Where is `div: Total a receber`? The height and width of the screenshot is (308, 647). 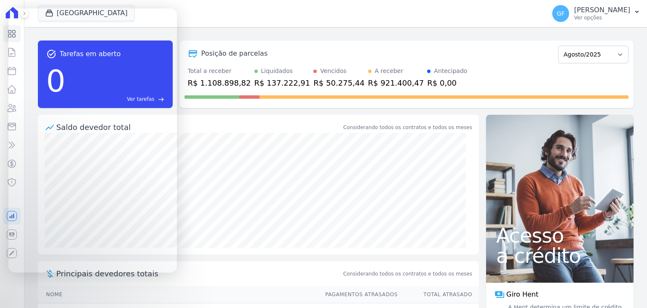
div: Total a receber is located at coordinates (220, 71).